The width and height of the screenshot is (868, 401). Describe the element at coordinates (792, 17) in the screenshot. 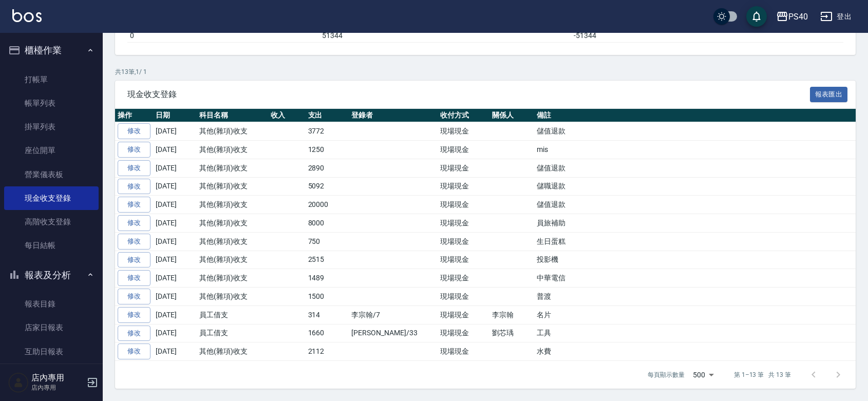

I see `button: PS40` at that location.